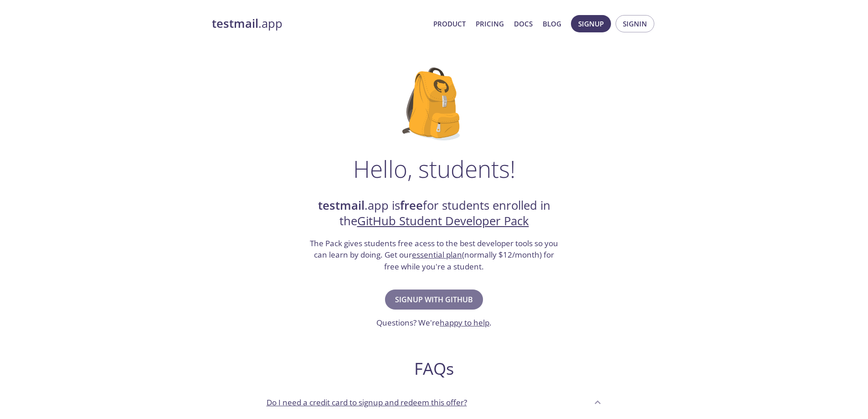 Image resolution: width=868 pixels, height=419 pixels. What do you see at coordinates (635, 24) in the screenshot?
I see `button: Signin` at bounding box center [635, 24].